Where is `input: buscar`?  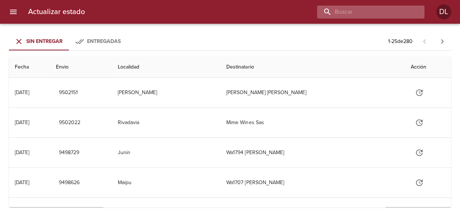 input: buscar is located at coordinates (365, 12).